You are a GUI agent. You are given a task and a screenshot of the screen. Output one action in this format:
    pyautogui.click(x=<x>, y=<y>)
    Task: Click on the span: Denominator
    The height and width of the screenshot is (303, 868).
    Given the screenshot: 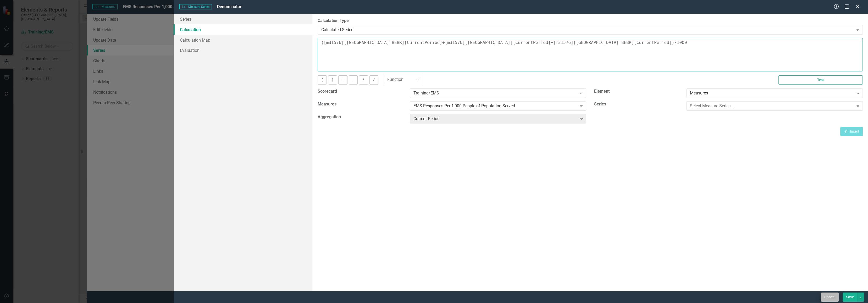 What is the action you would take?
    pyautogui.click(x=229, y=6)
    